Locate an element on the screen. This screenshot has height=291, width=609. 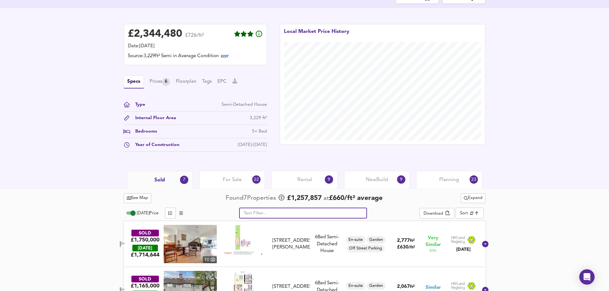
button: Expand is located at coordinates (473, 198).